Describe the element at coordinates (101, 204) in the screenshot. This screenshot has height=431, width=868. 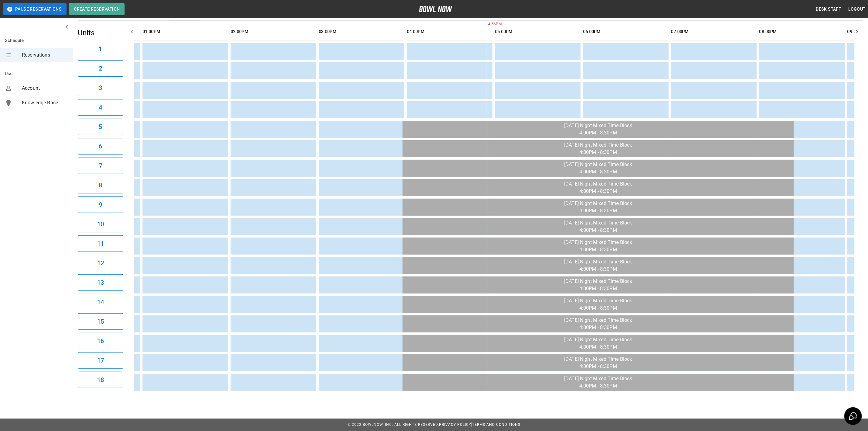
I see `button: 9` at that location.